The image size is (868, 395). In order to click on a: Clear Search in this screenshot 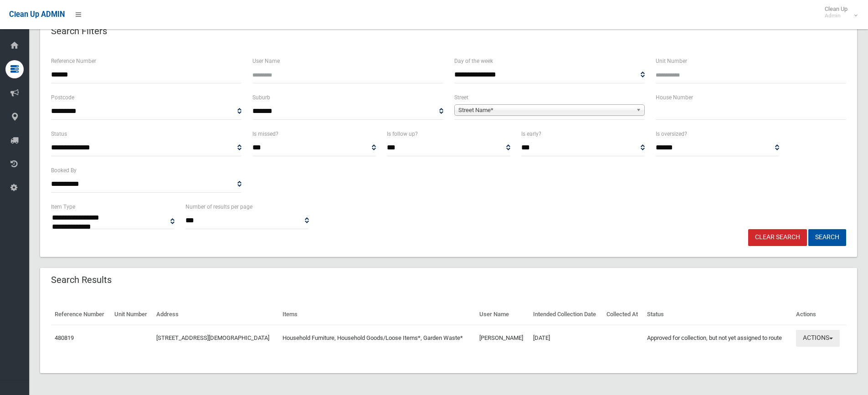, I will do `click(777, 238)`.